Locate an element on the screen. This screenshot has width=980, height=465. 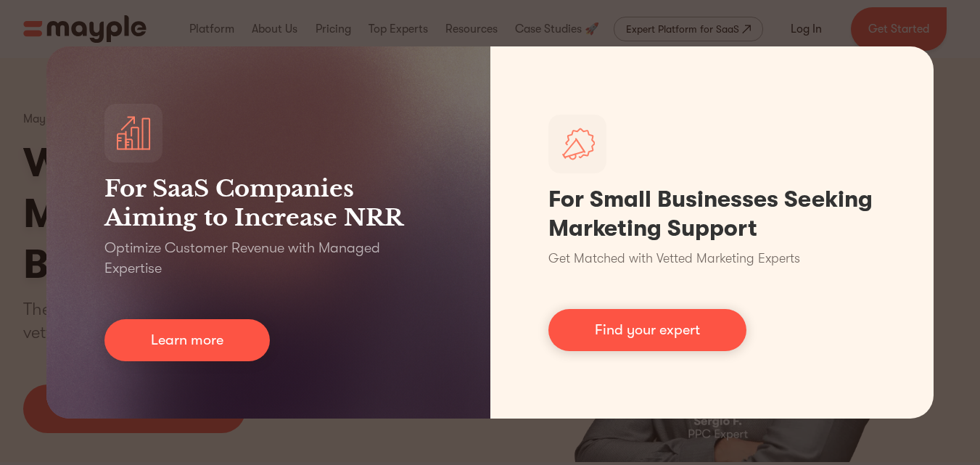
h3: For SaaS Companies Aiming to Increase NRR is located at coordinates (269, 203).